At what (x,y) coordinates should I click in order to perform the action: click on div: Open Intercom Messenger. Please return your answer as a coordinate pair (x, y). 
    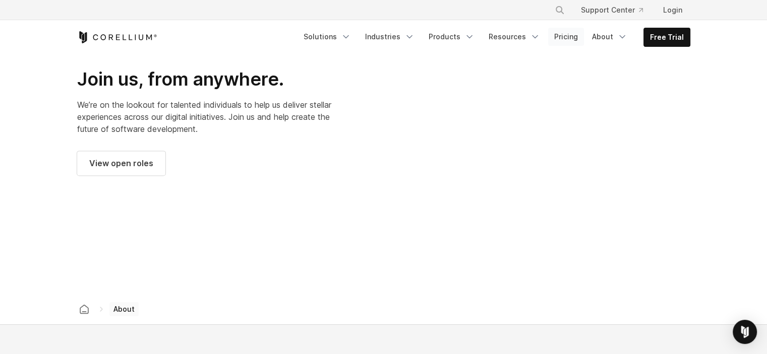
    Looking at the image, I should click on (745, 332).